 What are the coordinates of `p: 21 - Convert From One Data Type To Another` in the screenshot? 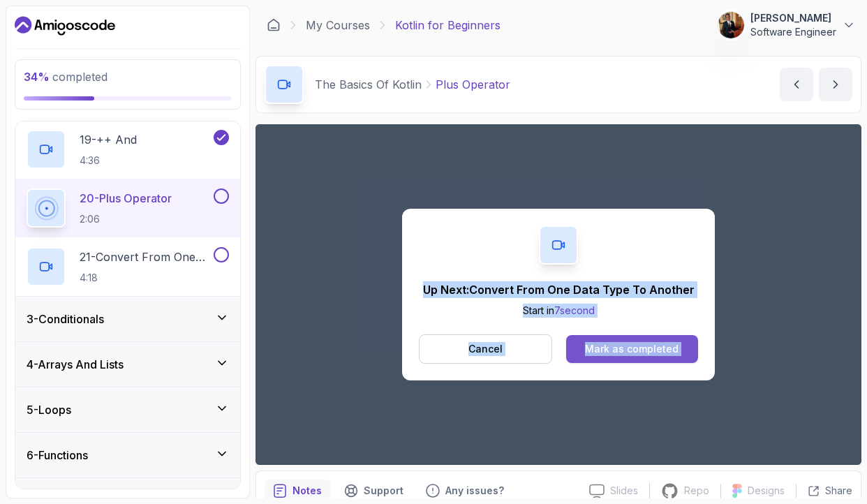 It's located at (145, 257).